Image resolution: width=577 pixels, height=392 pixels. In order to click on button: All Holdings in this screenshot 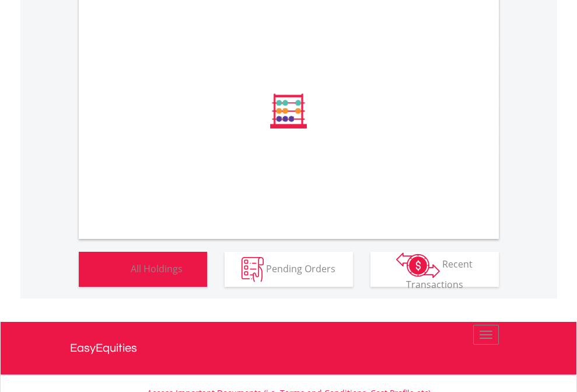, I will do `click(143, 269)`.